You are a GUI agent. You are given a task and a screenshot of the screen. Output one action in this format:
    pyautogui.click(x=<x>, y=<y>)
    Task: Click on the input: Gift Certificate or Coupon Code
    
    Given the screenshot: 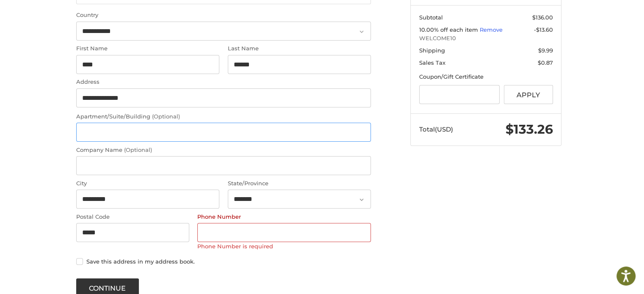 What is the action you would take?
    pyautogui.click(x=459, y=94)
    